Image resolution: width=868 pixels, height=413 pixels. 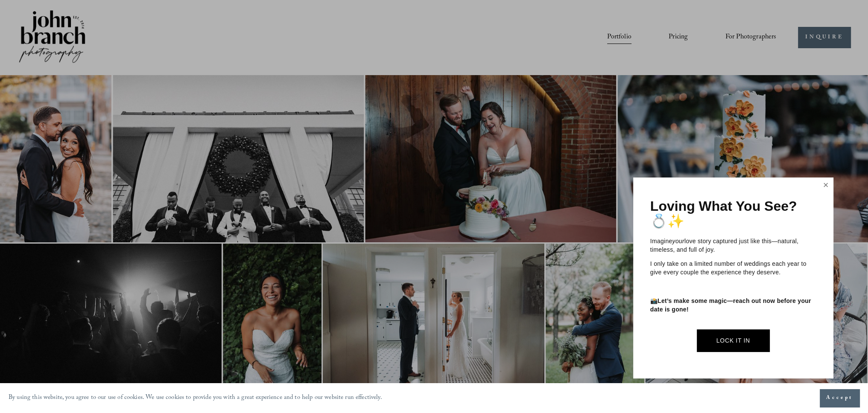 I want to click on span: Accept, so click(x=840, y=398).